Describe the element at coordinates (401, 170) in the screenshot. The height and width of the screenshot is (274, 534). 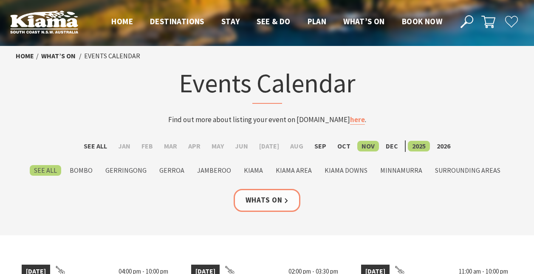
I see `label: Minnamurra` at that location.